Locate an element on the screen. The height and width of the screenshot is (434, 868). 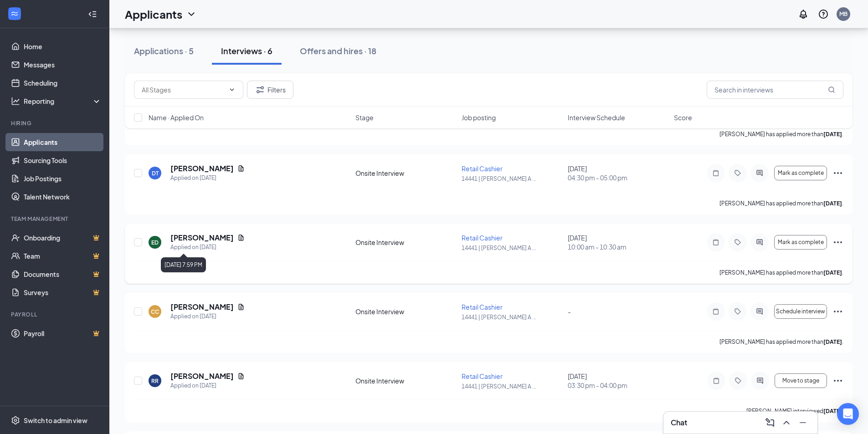
div: Hiring is located at coordinates (55, 123).